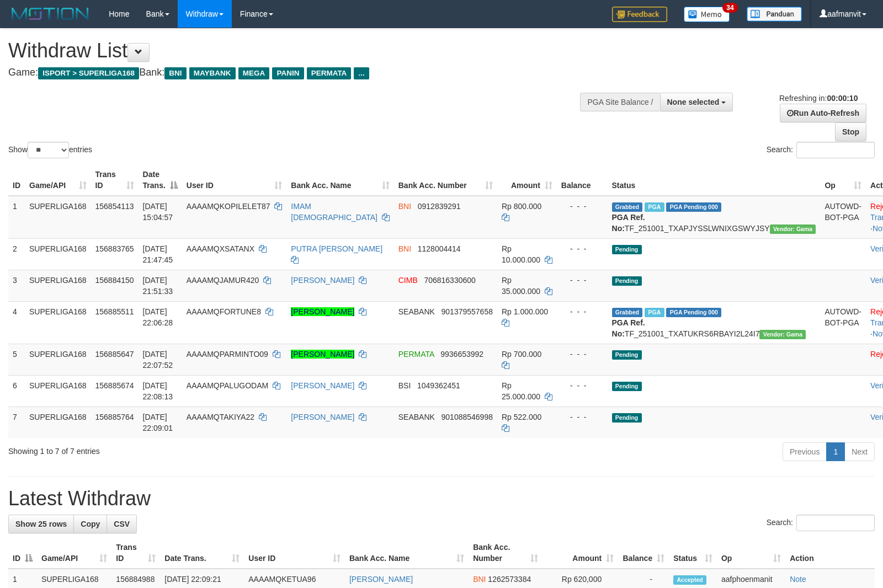 The image size is (883, 588). Describe the element at coordinates (115, 249) in the screenshot. I see `span: 156883765` at that location.